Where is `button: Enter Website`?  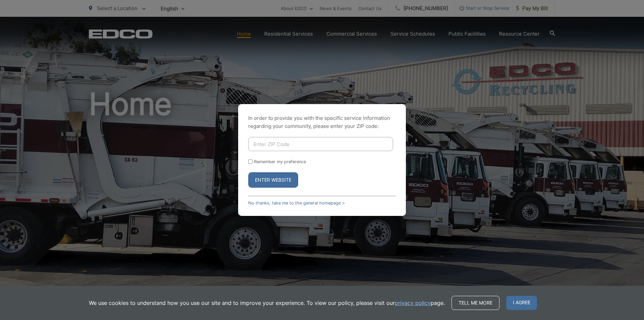
button: Enter Website is located at coordinates (273, 180).